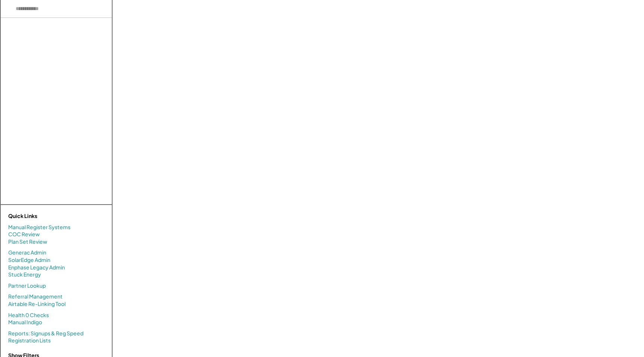  What do you see at coordinates (35, 297) in the screenshot?
I see `a: Referral Management` at bounding box center [35, 297].